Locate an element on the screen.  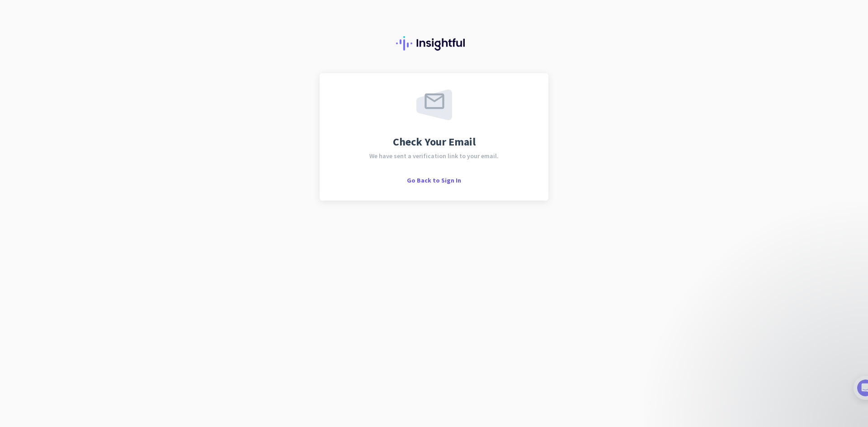
span: Check Your Email is located at coordinates (434, 142).